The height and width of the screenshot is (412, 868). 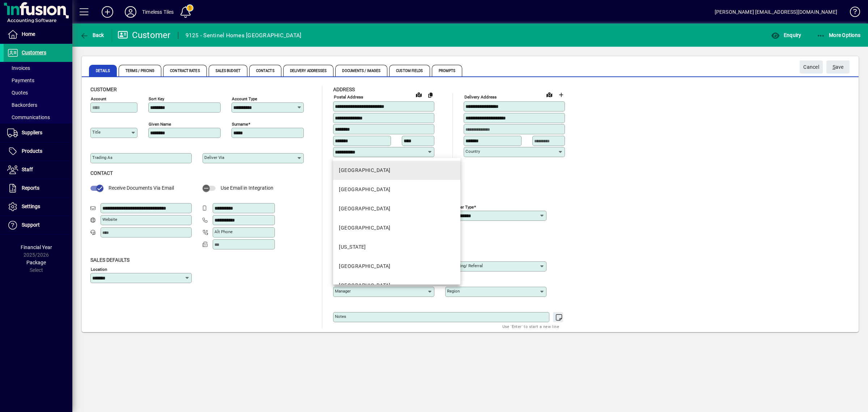 What do you see at coordinates (362, 71) in the screenshot?
I see `span: Documents / Images` at bounding box center [362, 71].